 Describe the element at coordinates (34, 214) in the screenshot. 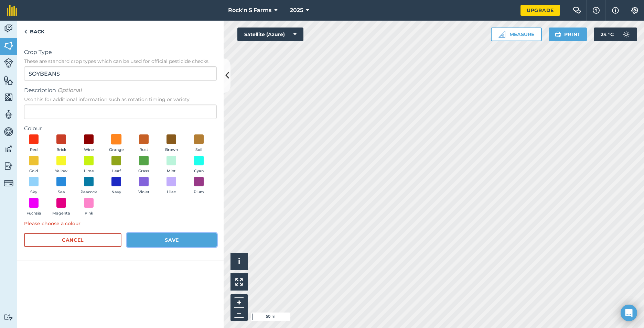

I see `span: Fuchsia` at that location.